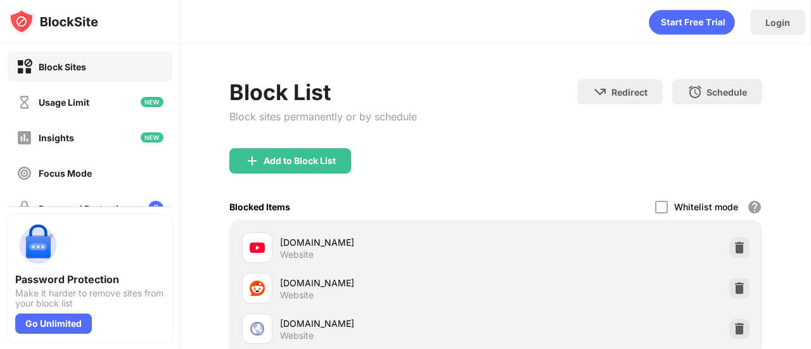 The height and width of the screenshot is (349, 811). I want to click on div: Insights, so click(56, 137).